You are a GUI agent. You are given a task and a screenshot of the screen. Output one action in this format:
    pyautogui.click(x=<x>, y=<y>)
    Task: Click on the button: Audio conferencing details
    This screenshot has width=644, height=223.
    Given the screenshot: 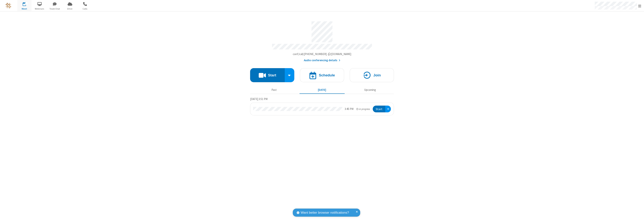 What is the action you would take?
    pyautogui.click(x=322, y=60)
    